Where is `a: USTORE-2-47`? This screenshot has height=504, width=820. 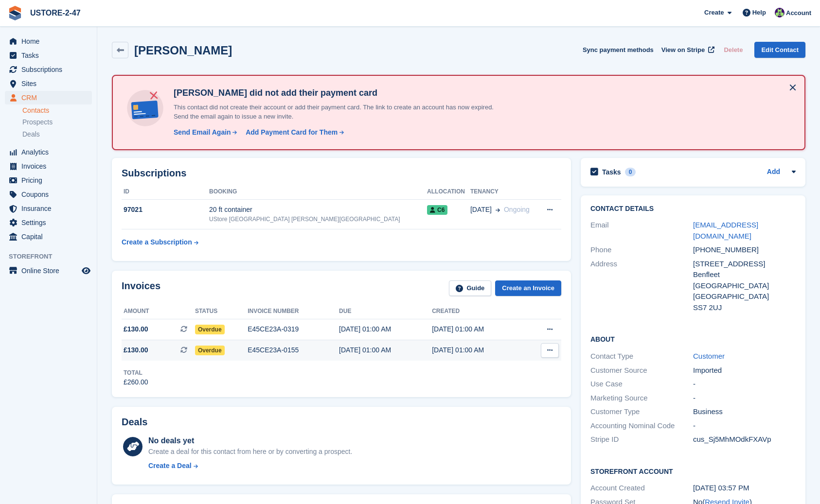 a: USTORE-2-47 is located at coordinates (56, 13).